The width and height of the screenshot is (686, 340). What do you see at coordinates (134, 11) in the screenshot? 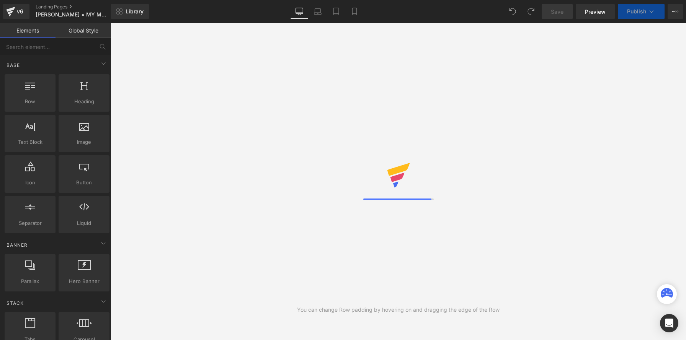
I see `span: Library` at bounding box center [134, 11].